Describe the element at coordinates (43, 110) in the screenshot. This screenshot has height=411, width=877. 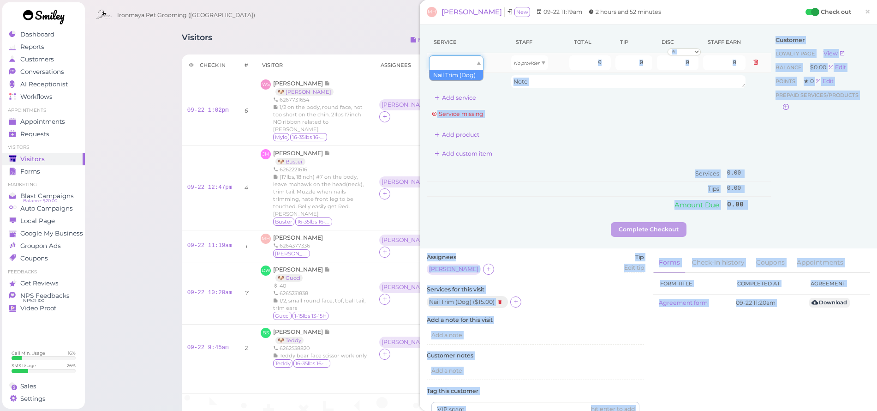
I see `li: Appointments` at that location.